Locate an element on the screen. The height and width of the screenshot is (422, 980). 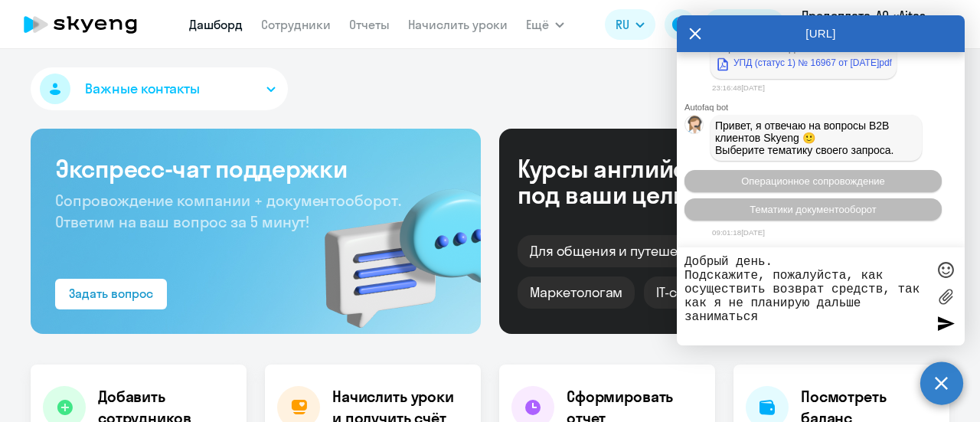
div: Маркетологам is located at coordinates (576, 293).